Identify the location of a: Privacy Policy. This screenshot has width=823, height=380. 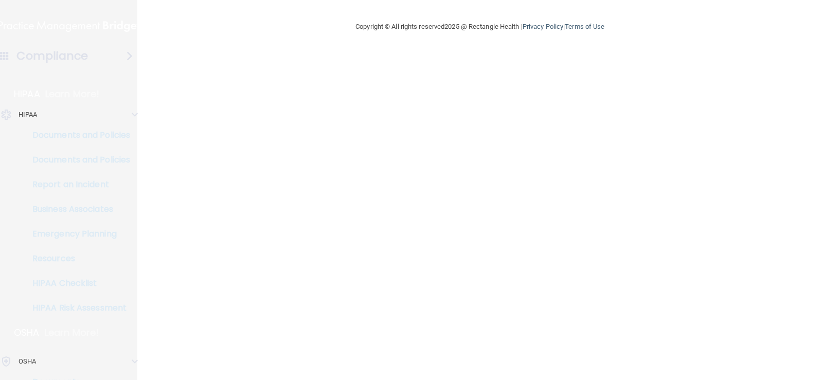
(543, 26).